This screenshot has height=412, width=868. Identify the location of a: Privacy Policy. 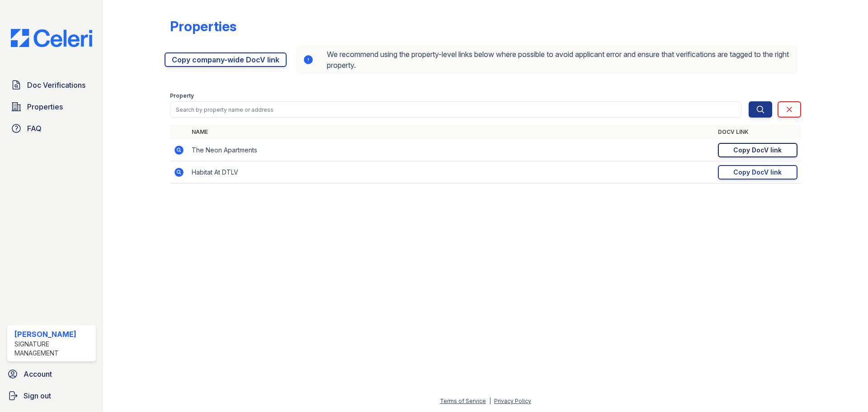
(513, 400).